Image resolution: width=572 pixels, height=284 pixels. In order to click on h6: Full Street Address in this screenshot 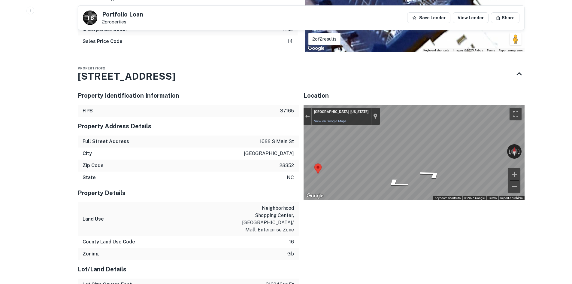, I will do `click(106, 141)`.